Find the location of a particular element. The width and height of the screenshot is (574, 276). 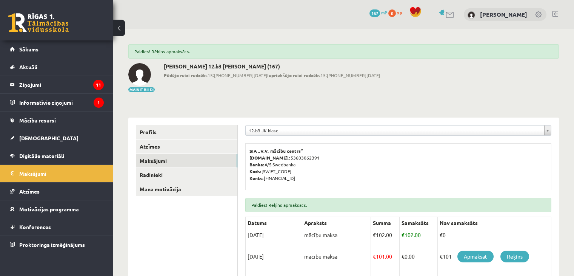

a: Motivācijas programma is located at coordinates (57, 209).